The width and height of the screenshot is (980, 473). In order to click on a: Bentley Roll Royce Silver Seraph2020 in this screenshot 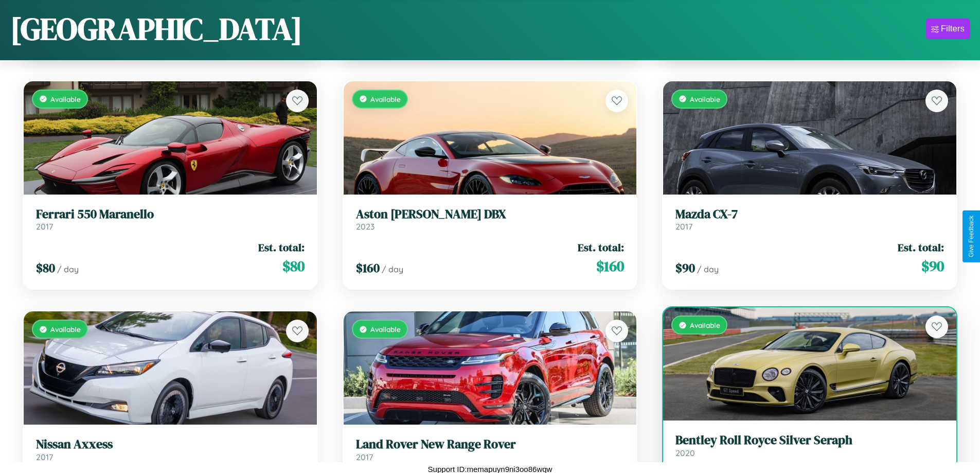, I will do `click(810, 445)`.